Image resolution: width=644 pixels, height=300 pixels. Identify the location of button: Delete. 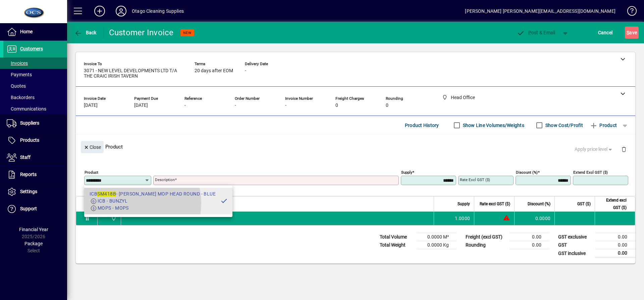
(624, 150).